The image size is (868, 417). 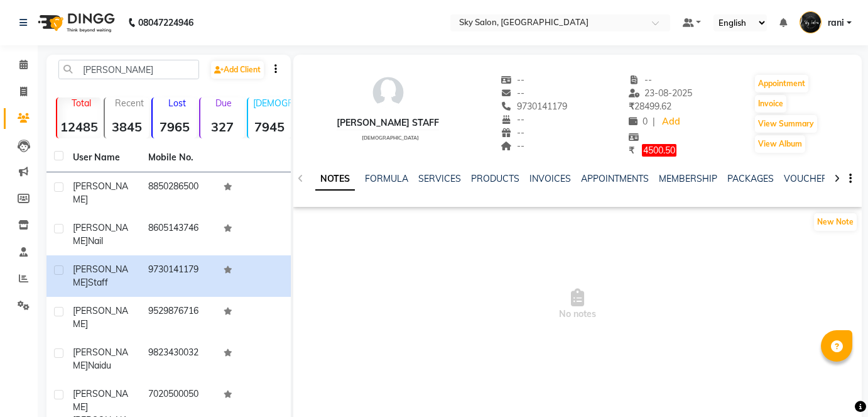 What do you see at coordinates (223, 103) in the screenshot?
I see `p: Due` at bounding box center [223, 103].